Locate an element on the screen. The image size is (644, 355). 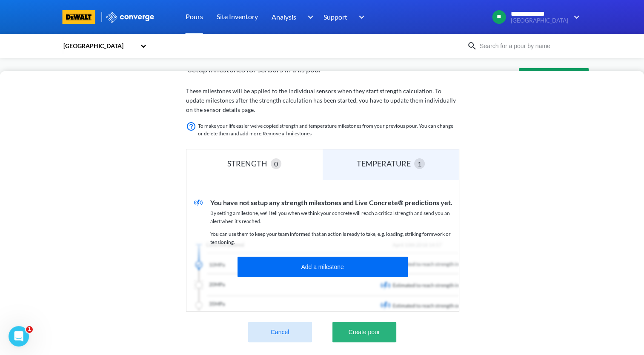
span: You have not setup any strength milestones and Live Concrete® predictions yet. is located at coordinates (331, 202).